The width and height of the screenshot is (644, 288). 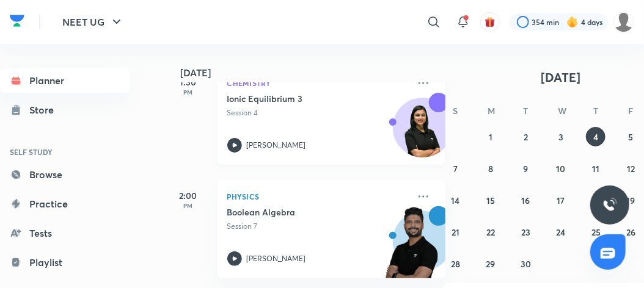 What do you see at coordinates (490, 22) in the screenshot?
I see `button: avatar` at bounding box center [490, 22].